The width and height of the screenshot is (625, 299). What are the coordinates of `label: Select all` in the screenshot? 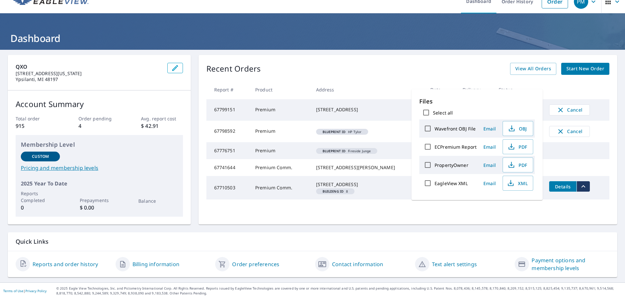 It's located at (443, 113).